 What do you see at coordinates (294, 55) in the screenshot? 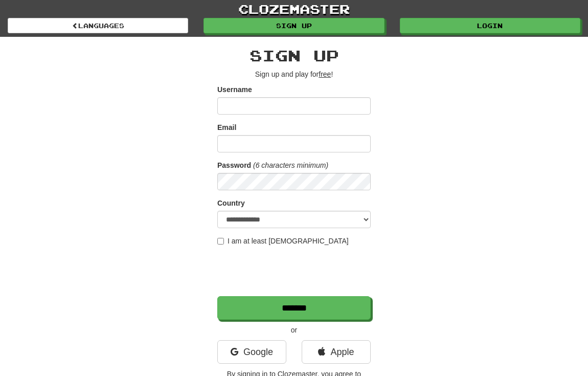
I see `h2: Sign up` at bounding box center [294, 55].